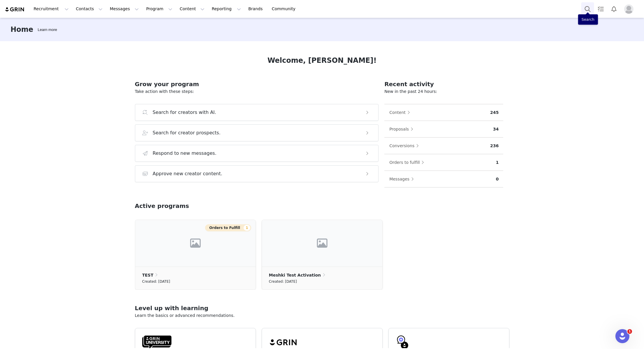  Describe the element at coordinates (257, 154) in the screenshot. I see `button: Respond to new messages.` at that location.